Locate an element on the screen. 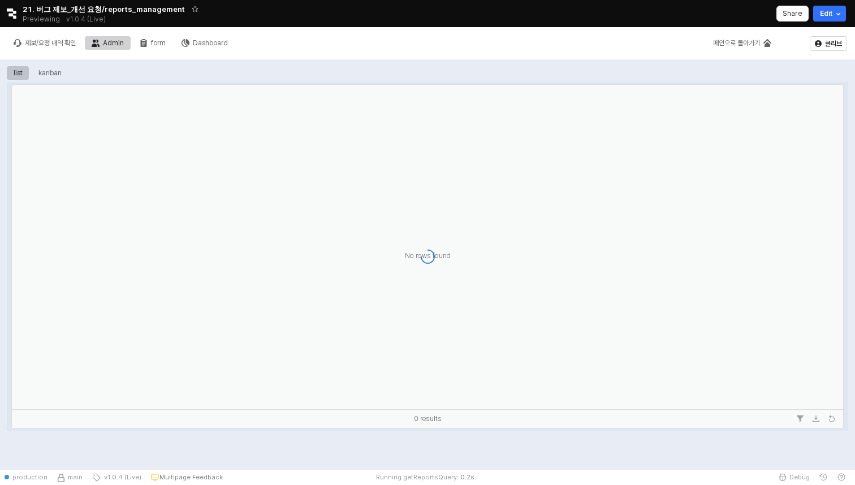 This screenshot has width=855, height=485. span: v1.0.4 (Live) is located at coordinates (121, 477).